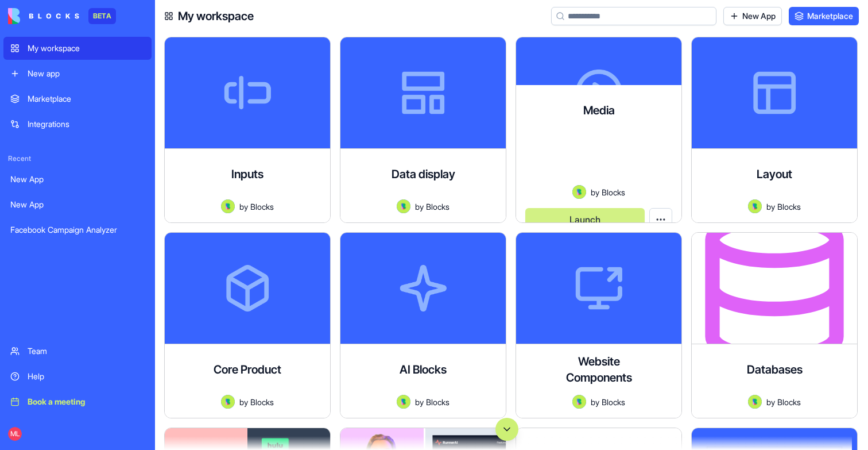  I want to click on div: Help, so click(86, 376).